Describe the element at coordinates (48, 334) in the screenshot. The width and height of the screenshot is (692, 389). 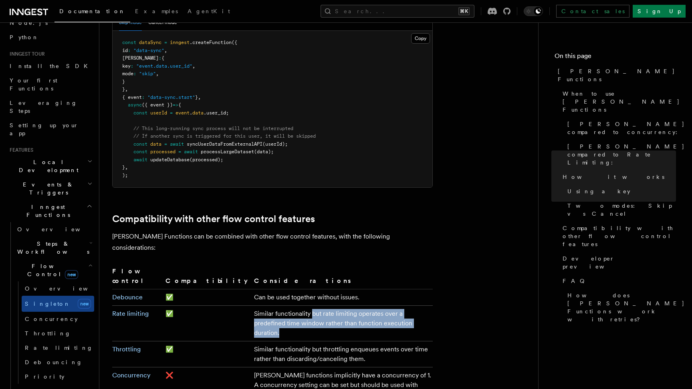
I see `span: Throttling` at that location.